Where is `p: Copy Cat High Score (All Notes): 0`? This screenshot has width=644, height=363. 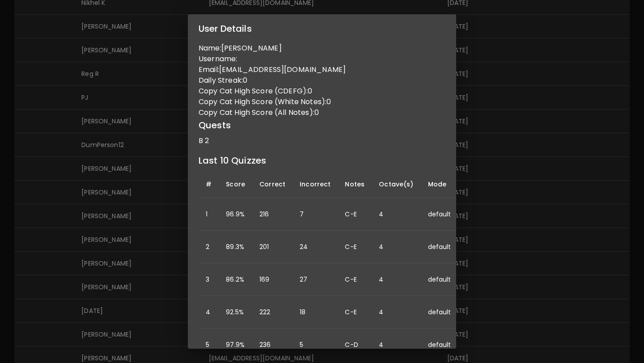 p: Copy Cat High Score (All Notes): 0 is located at coordinates (322, 113).